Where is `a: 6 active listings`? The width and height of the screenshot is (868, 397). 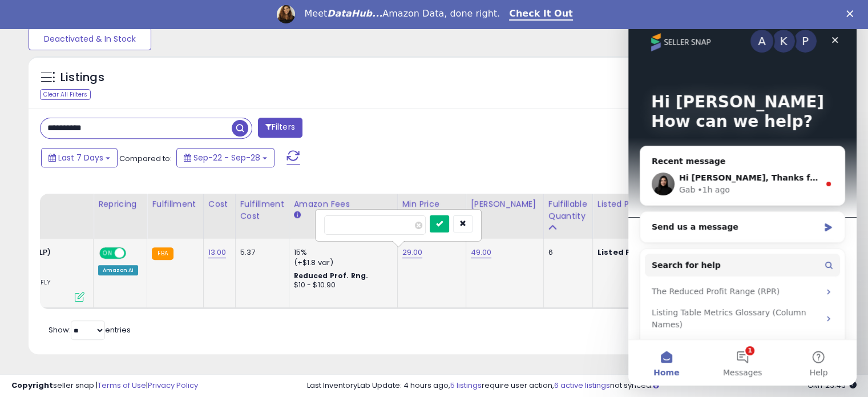 a: 6 active listings is located at coordinates (582, 385).